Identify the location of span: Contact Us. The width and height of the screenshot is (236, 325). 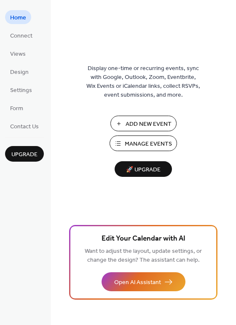
(24, 127).